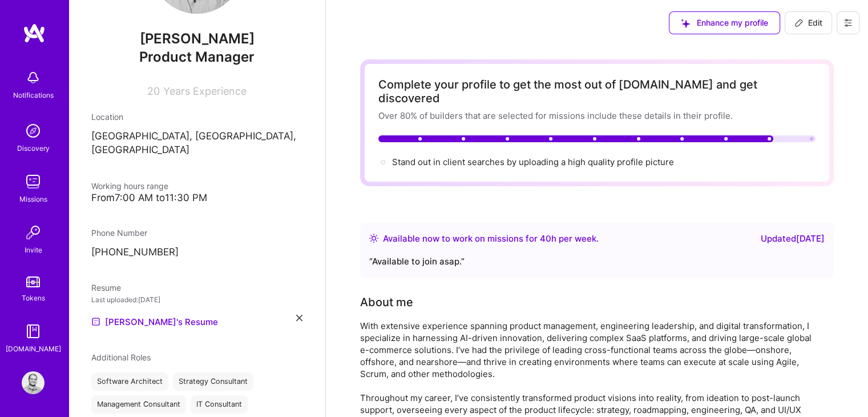 The image size is (868, 417). Describe the element at coordinates (597, 116) in the screenshot. I see `div: Over 80% of builders that are selected for missions include these details in their profile.` at that location.